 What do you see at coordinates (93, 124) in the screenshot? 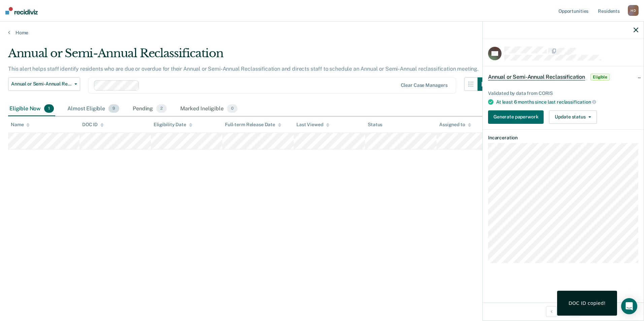
I see `div: DOC ID` at bounding box center [93, 124].